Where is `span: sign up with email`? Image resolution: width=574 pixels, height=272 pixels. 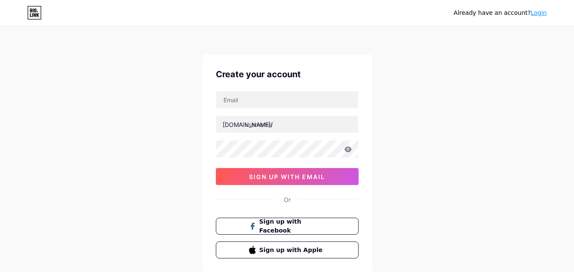 span: sign up with email is located at coordinates (287, 177).